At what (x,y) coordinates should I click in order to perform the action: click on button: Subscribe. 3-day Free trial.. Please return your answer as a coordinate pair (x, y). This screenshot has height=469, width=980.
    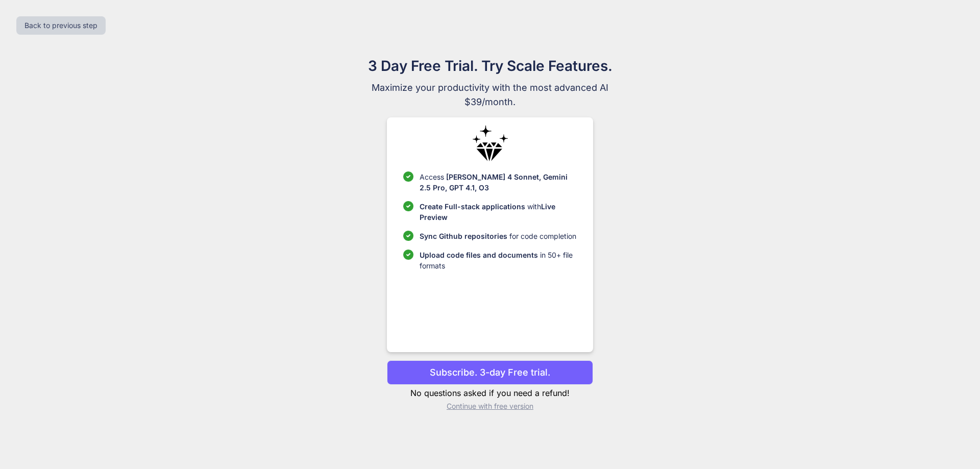
    Looking at the image, I should click on (490, 372).